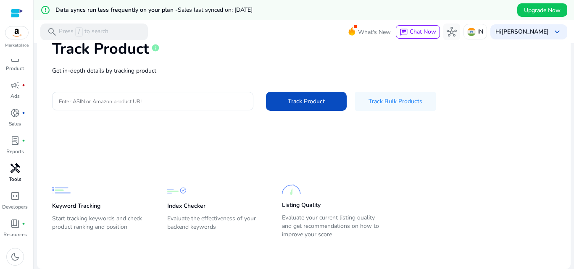 The image size is (574, 269). Describe the element at coordinates (15, 169) in the screenshot. I see `span: handyman` at that location.